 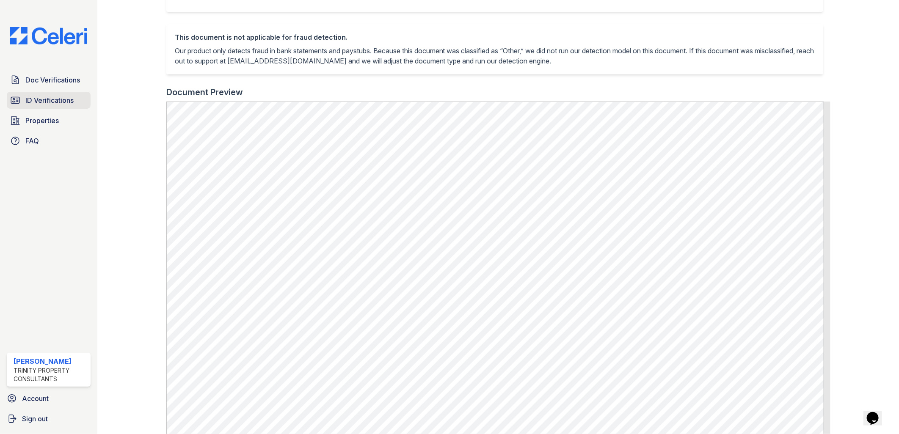 I want to click on a: ID Verifications, so click(x=49, y=100).